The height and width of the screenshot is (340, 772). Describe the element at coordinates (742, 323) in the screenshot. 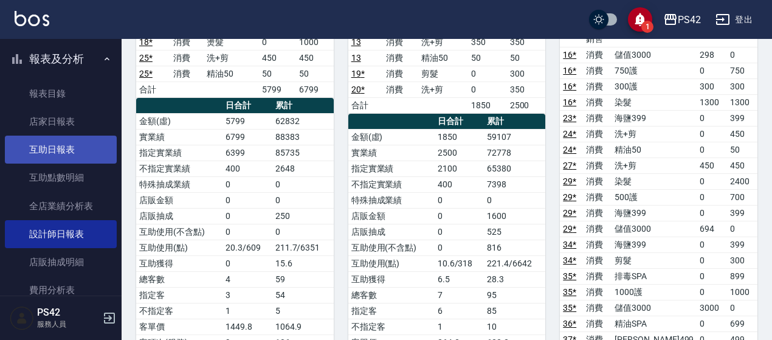

I see `td: 699` at that location.